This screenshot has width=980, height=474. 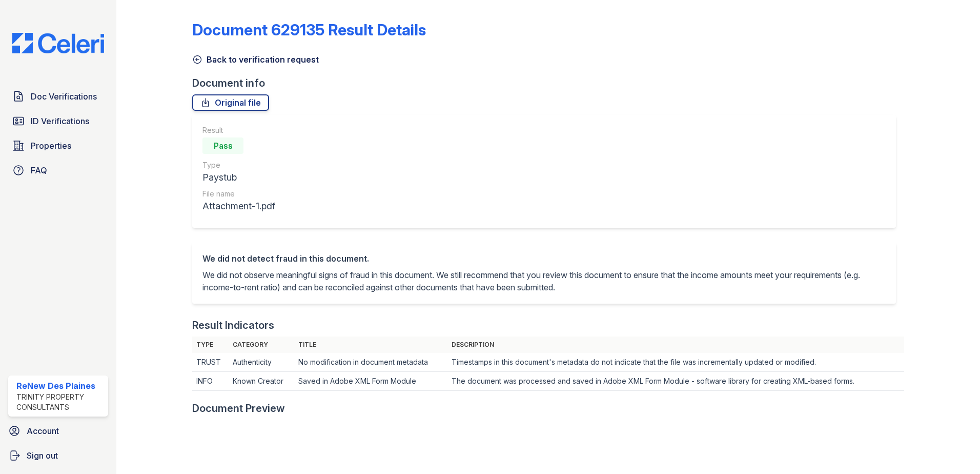 I want to click on p: We did not observe meaningful signs of fraud in this document. We still recommend that you review..., so click(x=544, y=281).